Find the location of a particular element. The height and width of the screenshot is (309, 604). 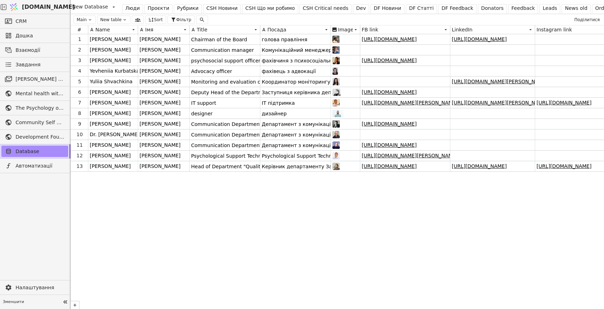

a: Люди is located at coordinates (132, 9).